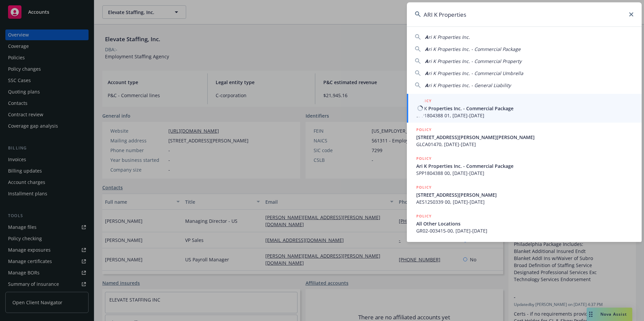 This screenshot has width=644, height=321. What do you see at coordinates (524, 15) in the screenshot?
I see `input: Search...` at bounding box center [524, 15].